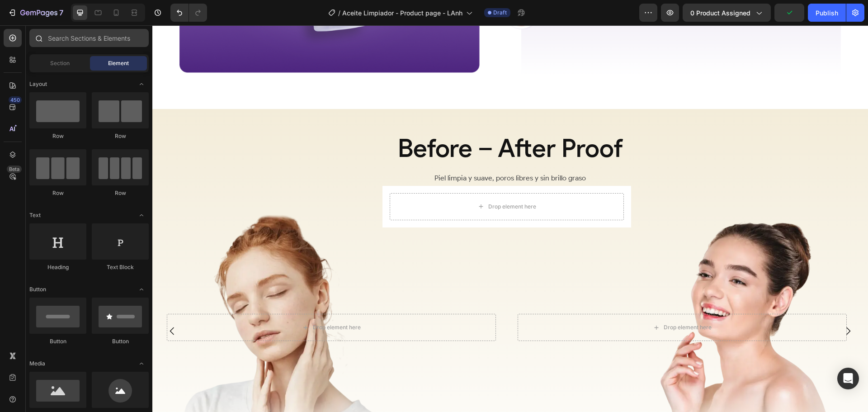  I want to click on input: Search Sections & Elements, so click(89, 38).